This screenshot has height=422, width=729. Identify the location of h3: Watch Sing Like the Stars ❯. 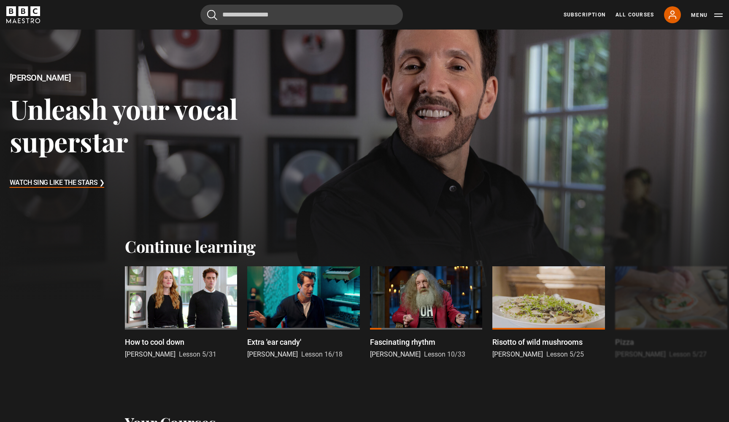
(57, 183).